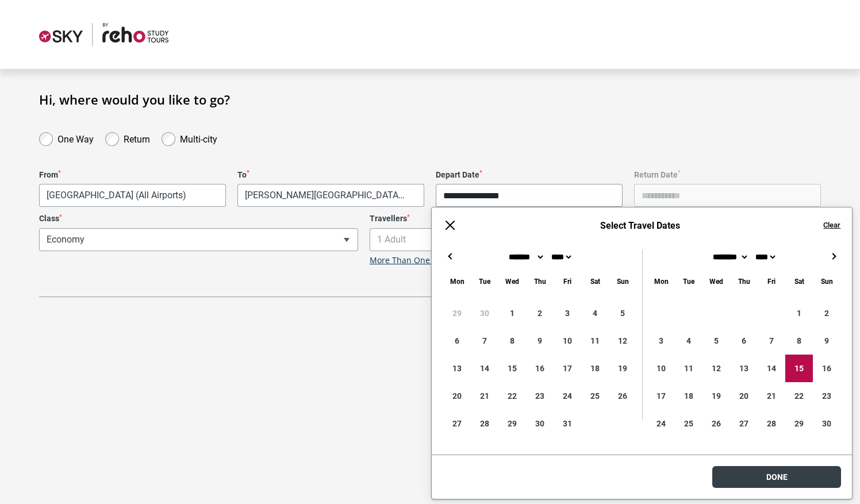  What do you see at coordinates (529, 240) in the screenshot?
I see `span: 1 Adult` at bounding box center [529, 240].